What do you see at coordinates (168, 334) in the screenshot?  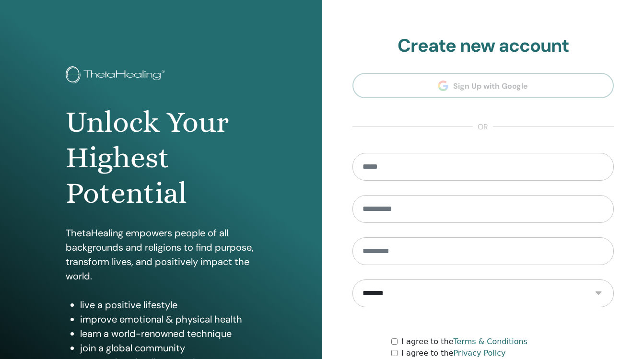 I see `li: learn a world-renowned technique` at bounding box center [168, 334].